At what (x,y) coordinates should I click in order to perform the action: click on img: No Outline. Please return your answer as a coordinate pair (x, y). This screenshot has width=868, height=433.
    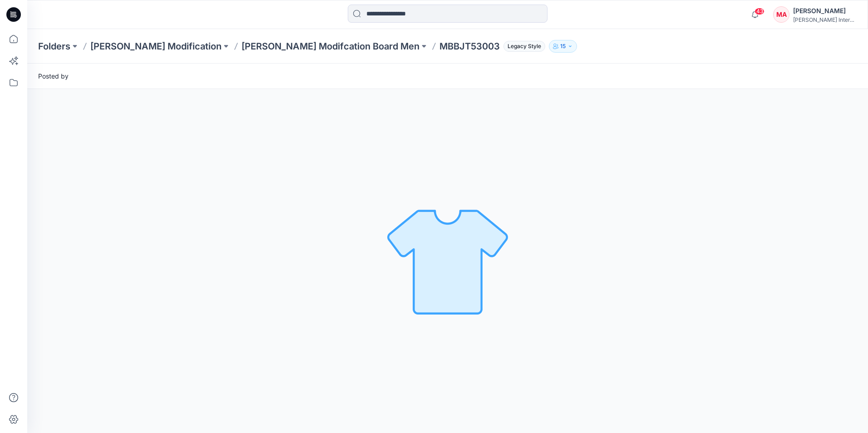
    Looking at the image, I should click on (448, 261).